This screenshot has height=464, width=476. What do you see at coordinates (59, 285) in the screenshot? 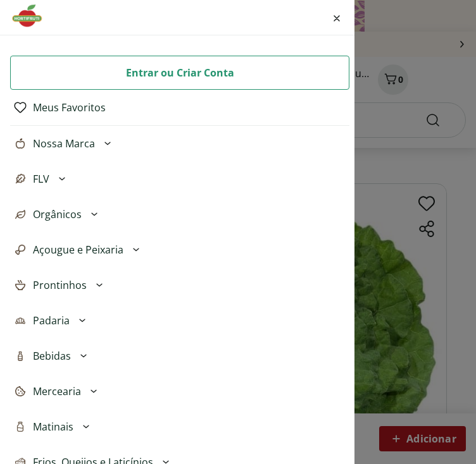
I see `span: Prontinhos` at bounding box center [59, 285].